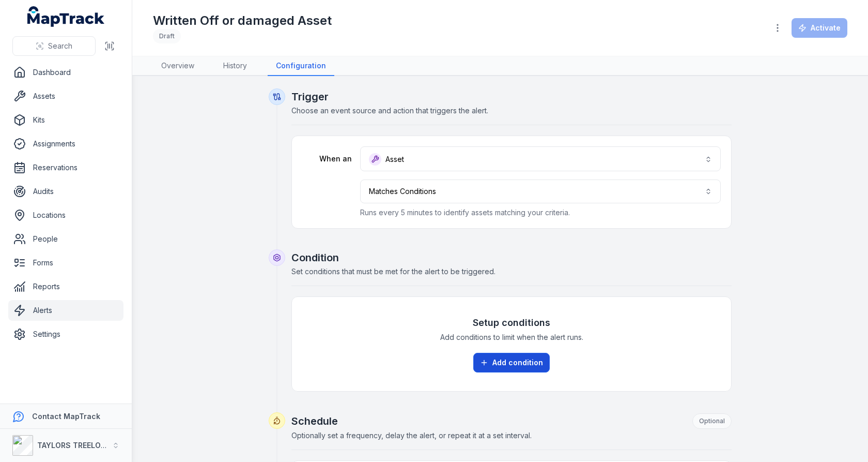  What do you see at coordinates (65, 191) in the screenshot?
I see `a: Audits` at bounding box center [65, 191].